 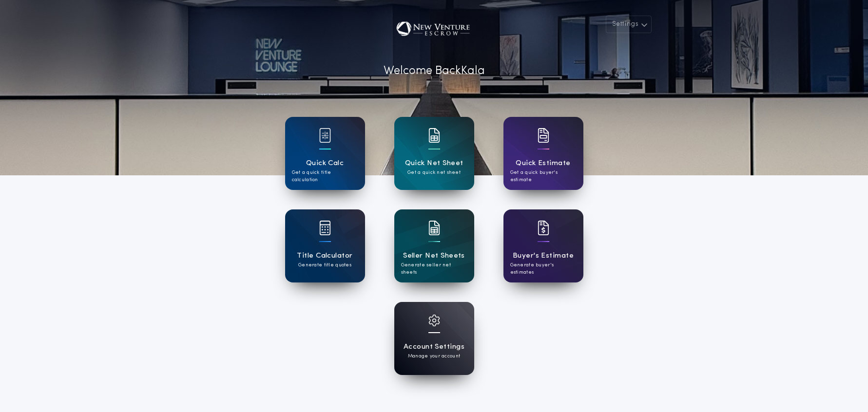 What do you see at coordinates (325, 176) in the screenshot?
I see `p: Get a quick title calculation` at bounding box center [325, 176].